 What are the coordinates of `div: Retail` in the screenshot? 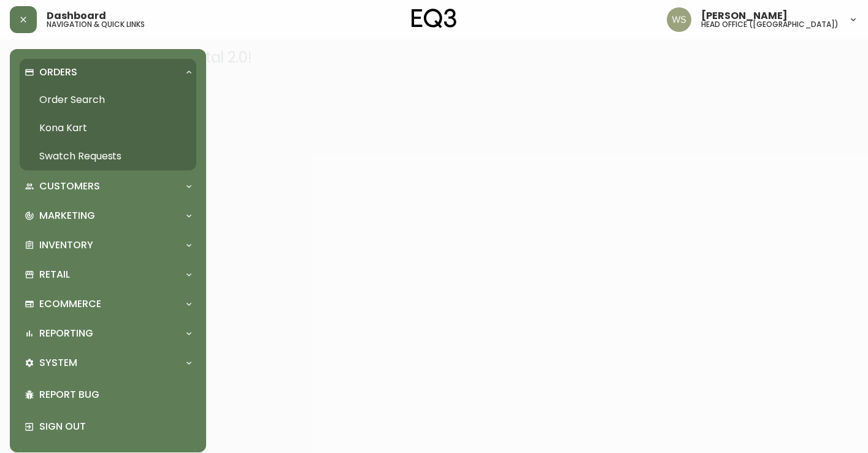 It's located at (108, 274).